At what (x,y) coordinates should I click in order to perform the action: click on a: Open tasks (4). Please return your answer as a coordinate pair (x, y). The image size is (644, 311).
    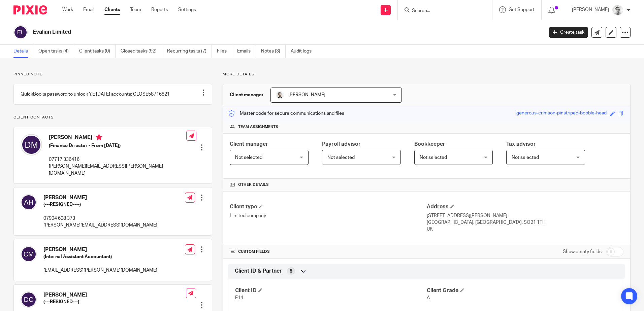
    Looking at the image, I should click on (57, 51).